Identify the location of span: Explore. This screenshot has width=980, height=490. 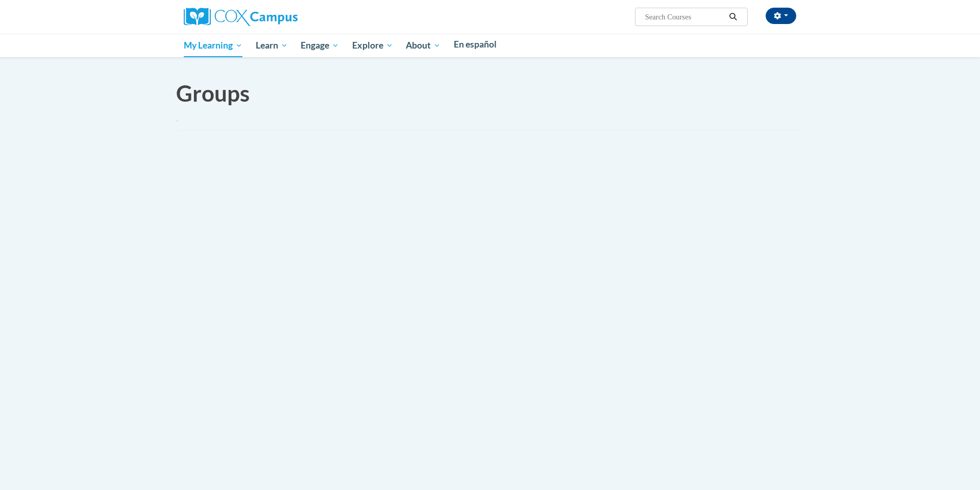
(373, 46).